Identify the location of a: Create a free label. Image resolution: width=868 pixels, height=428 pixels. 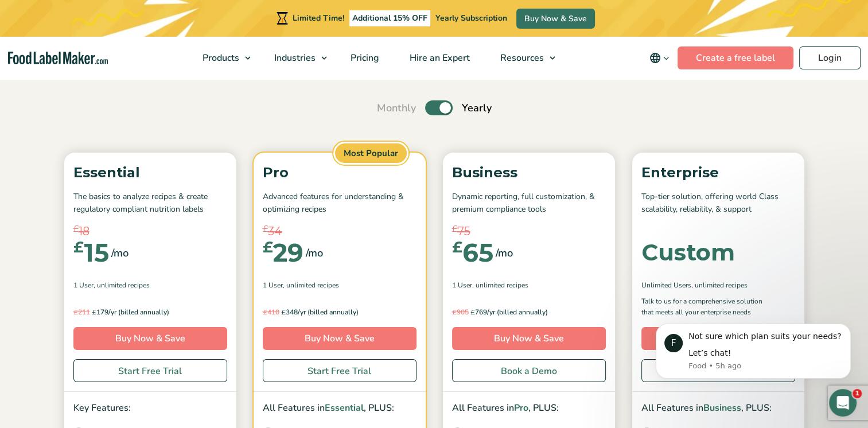
(735, 58).